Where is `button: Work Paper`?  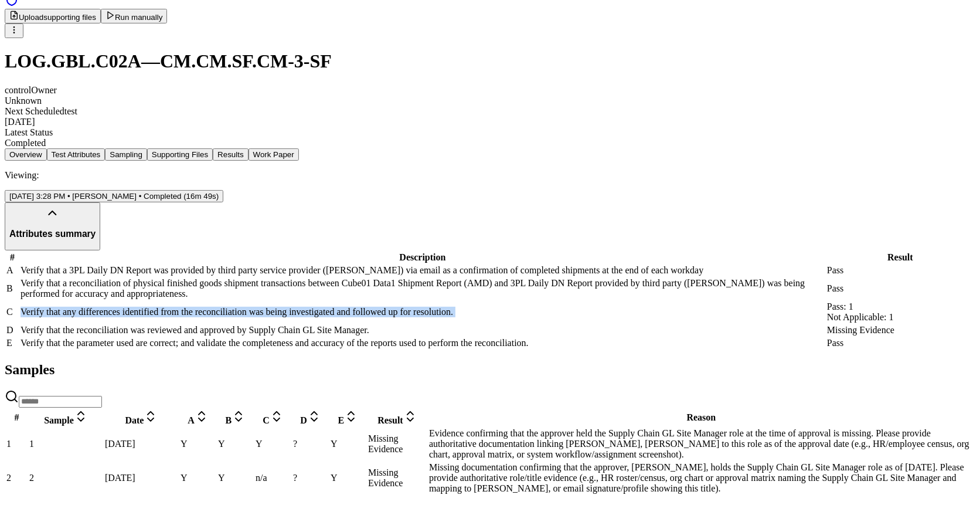 button: Work Paper is located at coordinates (274, 154).